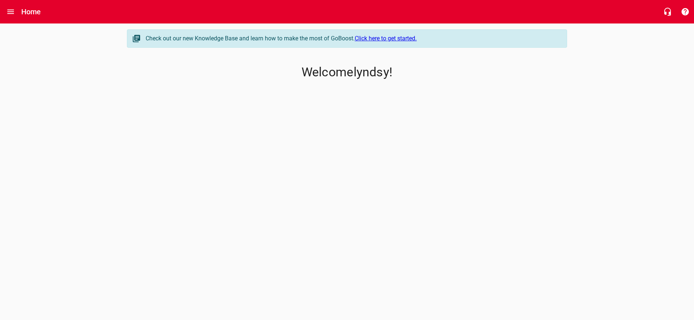 The height and width of the screenshot is (320, 694). What do you see at coordinates (668, 12) in the screenshot?
I see `button: Live Chat` at bounding box center [668, 12].